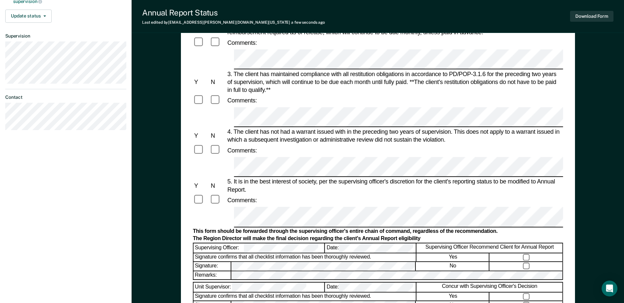 This screenshot has height=303, width=624. What do you see at coordinates (610, 288) in the screenshot?
I see `div: Open Intercom Messenger` at bounding box center [610, 288].